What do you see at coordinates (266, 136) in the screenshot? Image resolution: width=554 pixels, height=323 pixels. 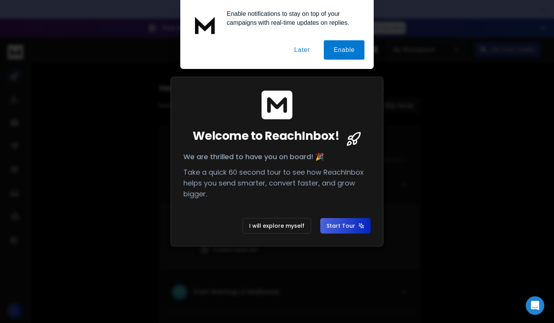 I see `span: Welcome to ReachInbox!` at bounding box center [266, 136].